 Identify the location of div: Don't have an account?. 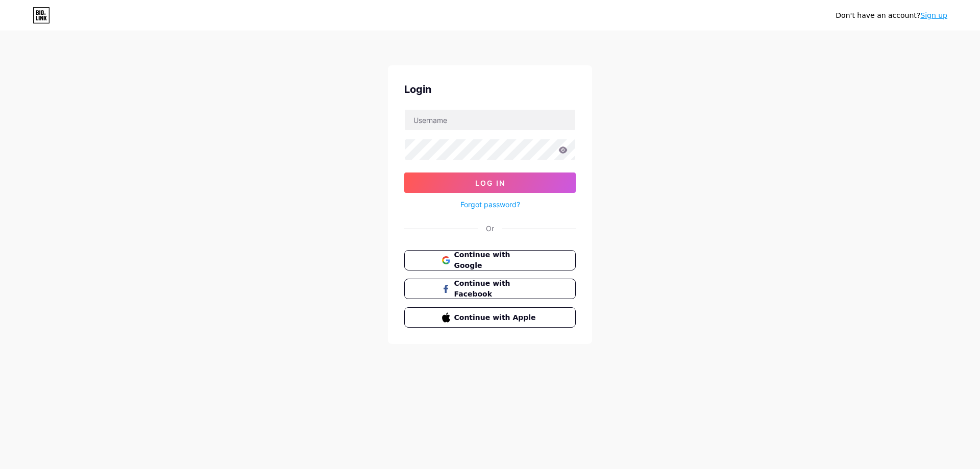
(891, 15).